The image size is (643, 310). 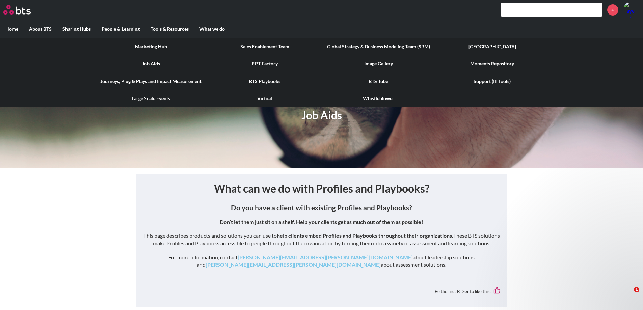 I want to click on img: Faye Miller, so click(x=631, y=10).